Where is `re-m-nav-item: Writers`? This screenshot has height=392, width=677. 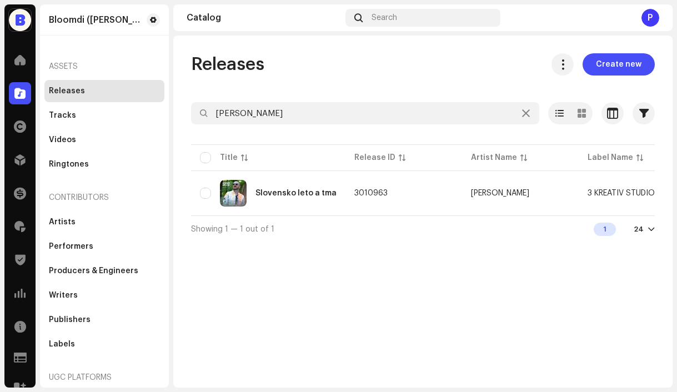
re-m-nav-item: Writers is located at coordinates (104, 295).